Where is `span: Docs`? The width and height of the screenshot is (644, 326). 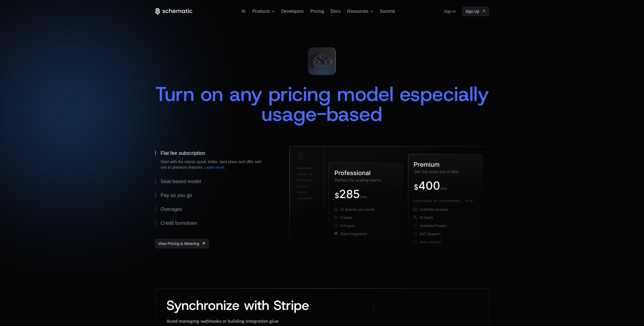
span: Docs is located at coordinates (336, 11).